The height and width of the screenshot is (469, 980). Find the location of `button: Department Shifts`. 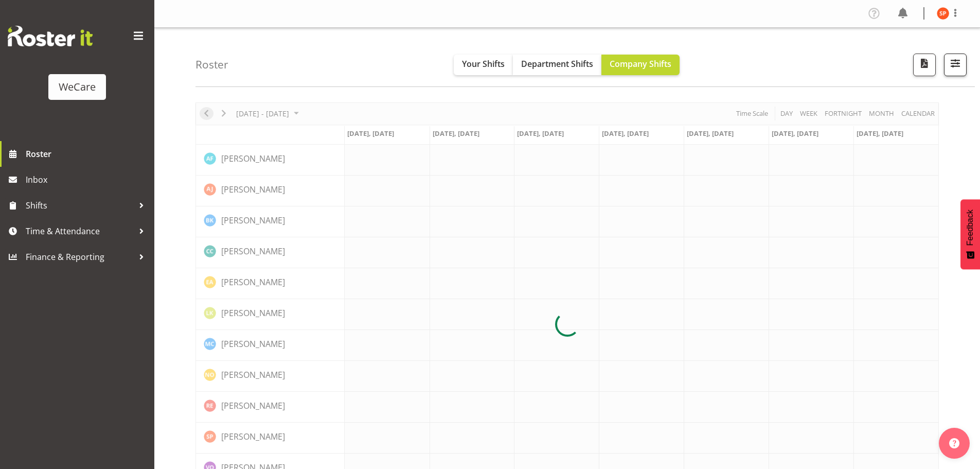

button: Department Shifts is located at coordinates (558, 65).